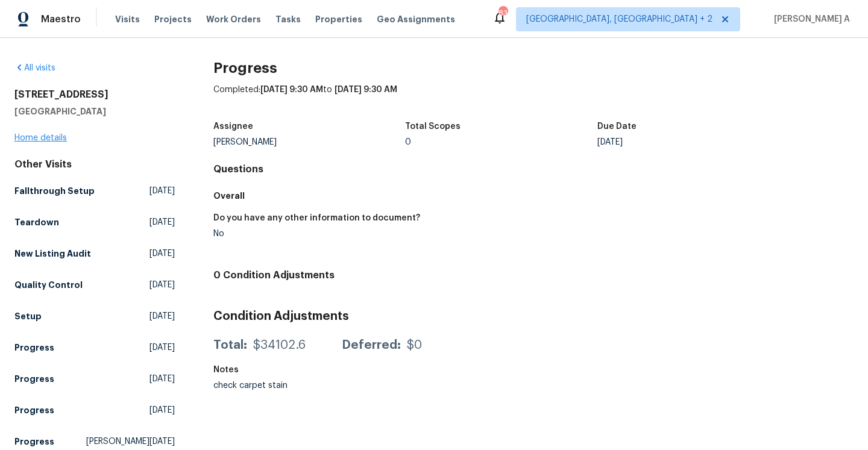 This screenshot has height=450, width=868. What do you see at coordinates (48, 285) in the screenshot?
I see `h5: Quality Control` at bounding box center [48, 285].